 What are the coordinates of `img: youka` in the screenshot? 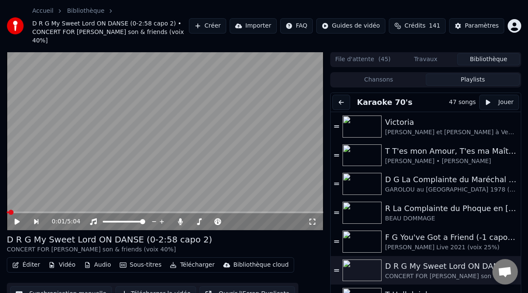 It's located at (15, 26).